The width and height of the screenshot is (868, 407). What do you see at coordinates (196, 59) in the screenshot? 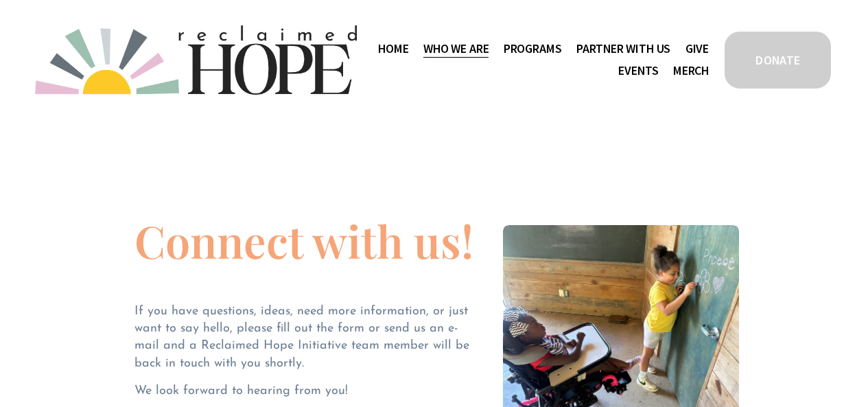
I see `img: Reclaimed Hope Initiative` at bounding box center [196, 59].